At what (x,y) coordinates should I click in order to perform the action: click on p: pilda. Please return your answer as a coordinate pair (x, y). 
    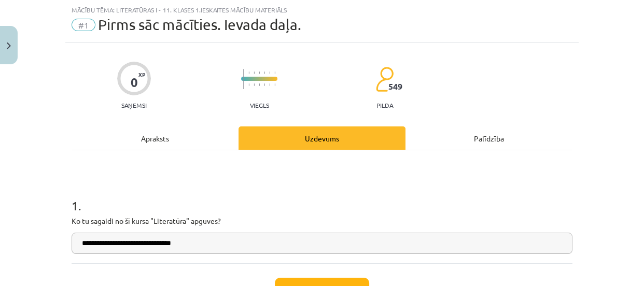
    Looking at the image, I should click on (384, 105).